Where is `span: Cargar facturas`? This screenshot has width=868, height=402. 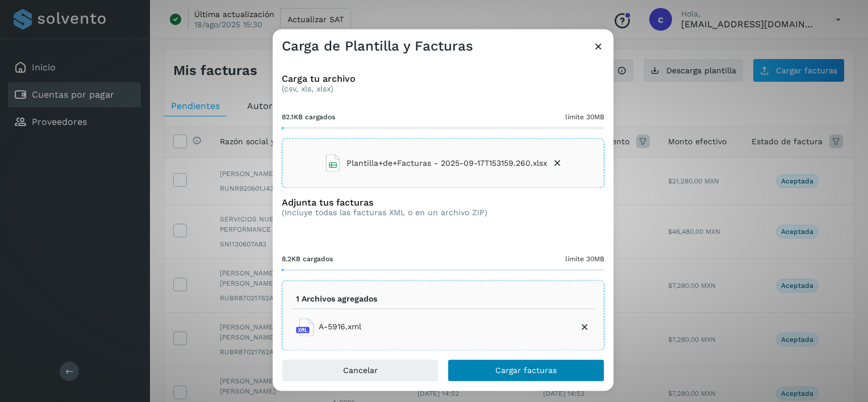
span: Cargar facturas is located at coordinates (526, 371).